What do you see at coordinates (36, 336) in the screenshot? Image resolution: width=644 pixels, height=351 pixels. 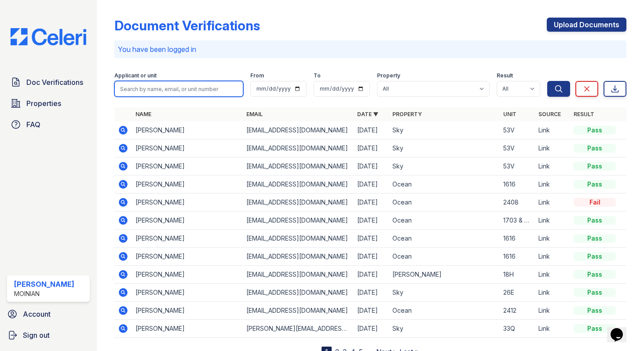 I see `span: Sign out` at bounding box center [36, 336].